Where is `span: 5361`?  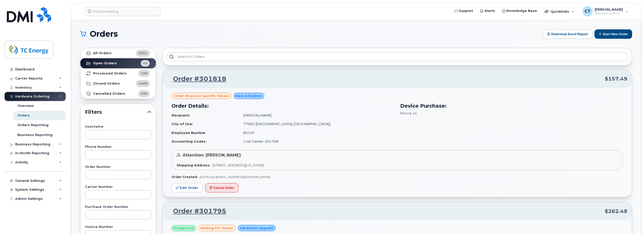
span: 5361 is located at coordinates (143, 53).